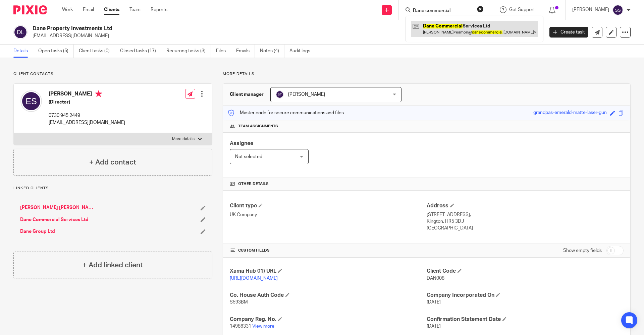  I want to click on a: Notes (4), so click(272, 51).